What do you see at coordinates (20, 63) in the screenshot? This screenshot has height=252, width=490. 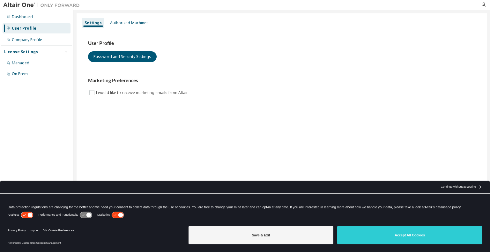 I see `div: Managed` at bounding box center [20, 63].